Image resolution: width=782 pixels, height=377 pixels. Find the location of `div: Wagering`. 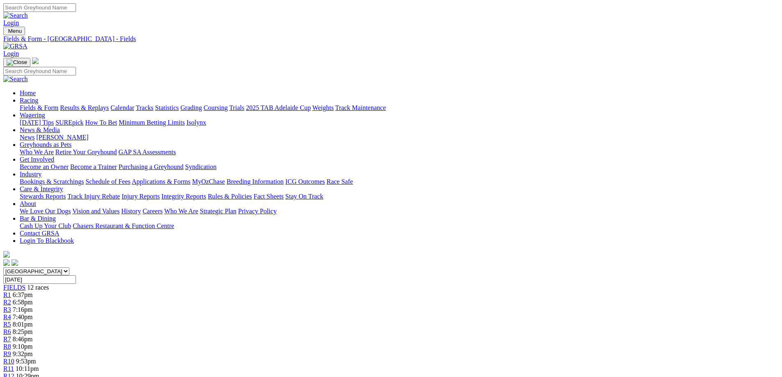

div: Wagering is located at coordinates (399, 123).